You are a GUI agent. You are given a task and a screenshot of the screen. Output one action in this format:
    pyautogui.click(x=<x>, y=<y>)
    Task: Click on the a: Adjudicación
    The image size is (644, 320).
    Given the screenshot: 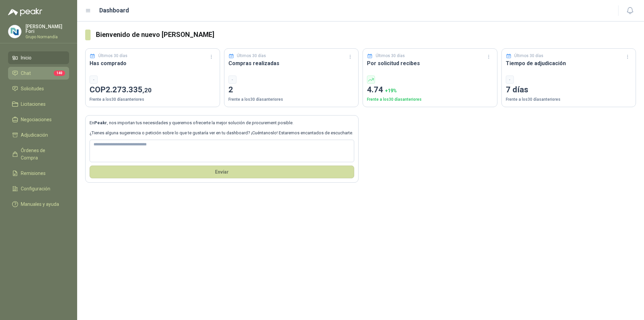 What is the action you would take?
    pyautogui.click(x=39, y=135)
    